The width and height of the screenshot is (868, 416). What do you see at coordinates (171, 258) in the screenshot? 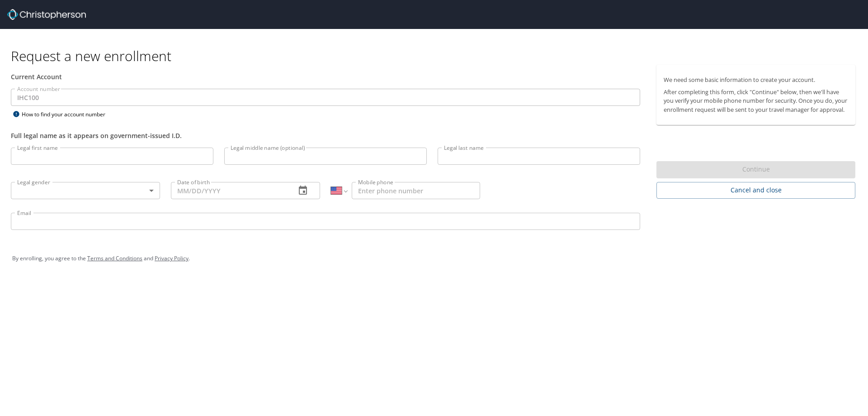
I see `a: Privacy Policy` at bounding box center [171, 258].